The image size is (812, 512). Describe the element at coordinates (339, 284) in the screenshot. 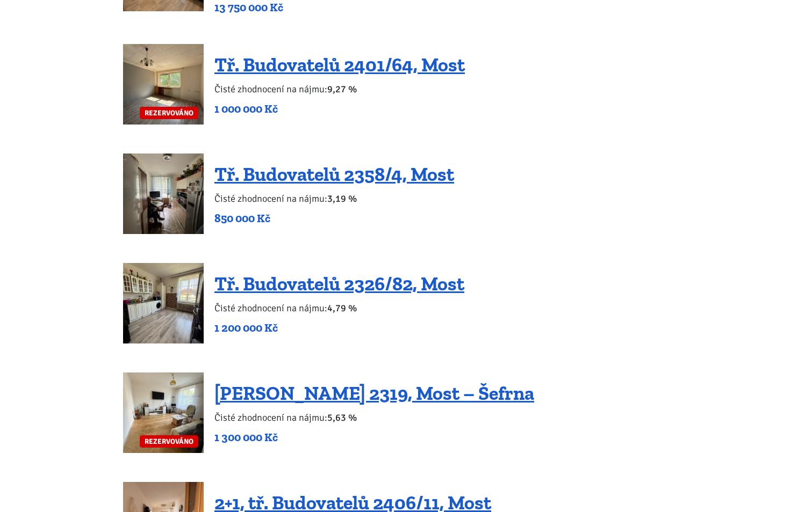

I see `a: Tř. Budovatelů 2326/82, Most` at that location.